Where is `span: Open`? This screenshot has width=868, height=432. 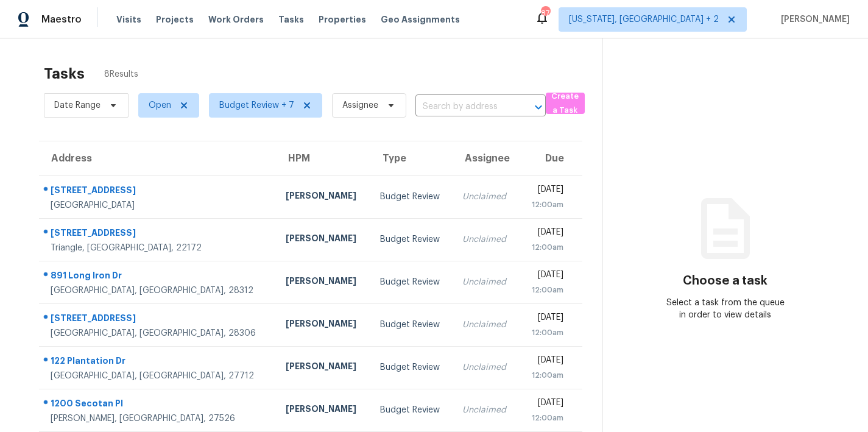 span: Open is located at coordinates (160, 105).